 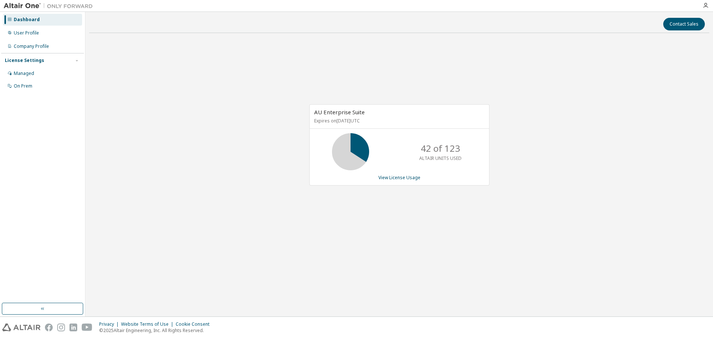 What do you see at coordinates (50, 6) in the screenshot?
I see `img: Altair One` at bounding box center [50, 6].